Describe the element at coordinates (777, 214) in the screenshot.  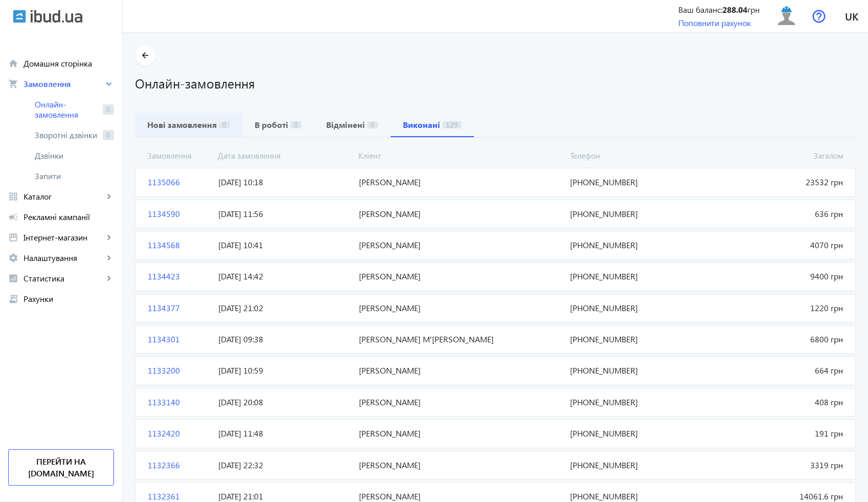
I see `span: 636 грн` at that location.